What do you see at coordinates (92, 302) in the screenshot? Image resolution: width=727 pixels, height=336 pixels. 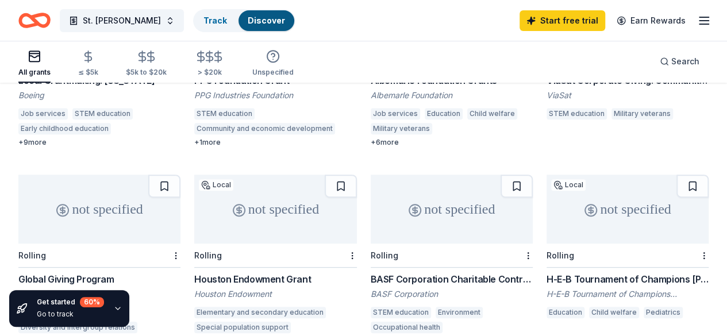 I see `div: 60 %` at bounding box center [92, 302].